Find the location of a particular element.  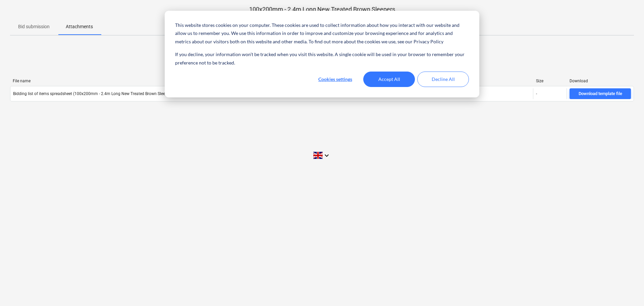

div: Bidding list of items spreadsheet (100x200mm - 2.4m Long New Treated Brown Sleepers.xlsx) is located at coordinates (98, 94).